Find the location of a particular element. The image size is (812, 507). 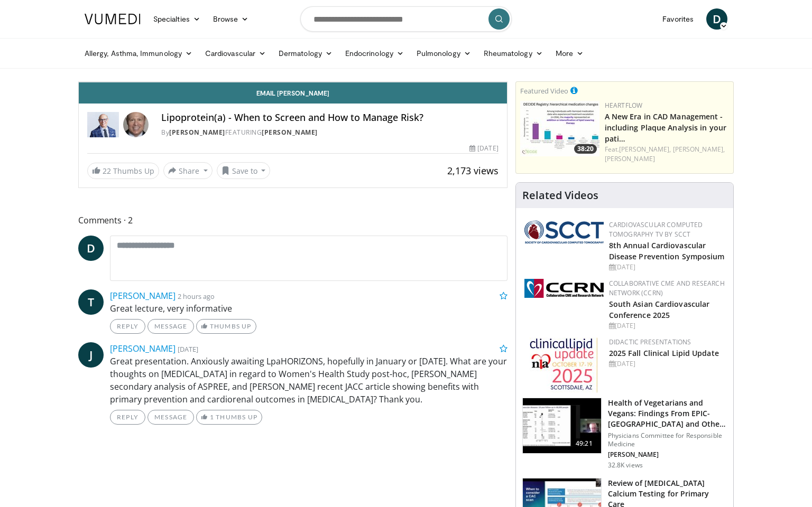

a: Favorites is located at coordinates (678, 19).